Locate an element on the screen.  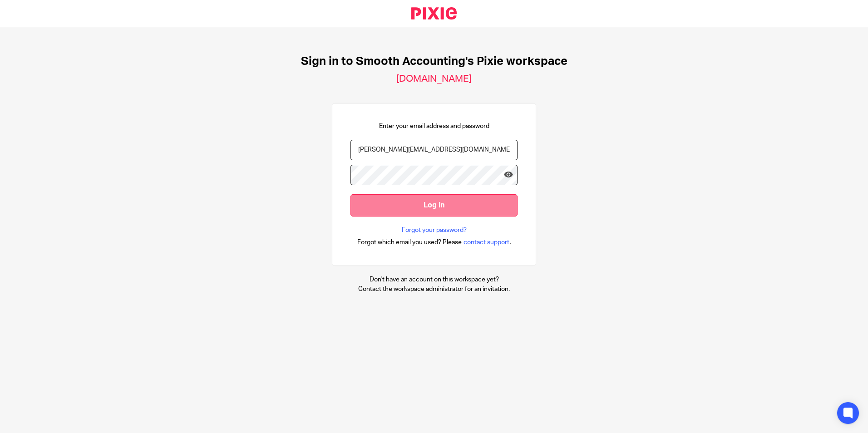
p: Enter your email address and password is located at coordinates (434, 126).